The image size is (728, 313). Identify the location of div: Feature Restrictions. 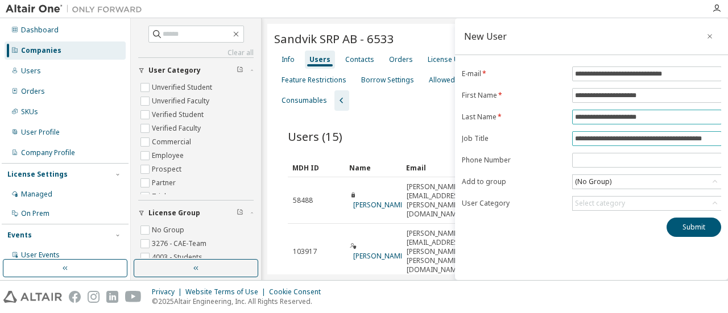
(314, 80).